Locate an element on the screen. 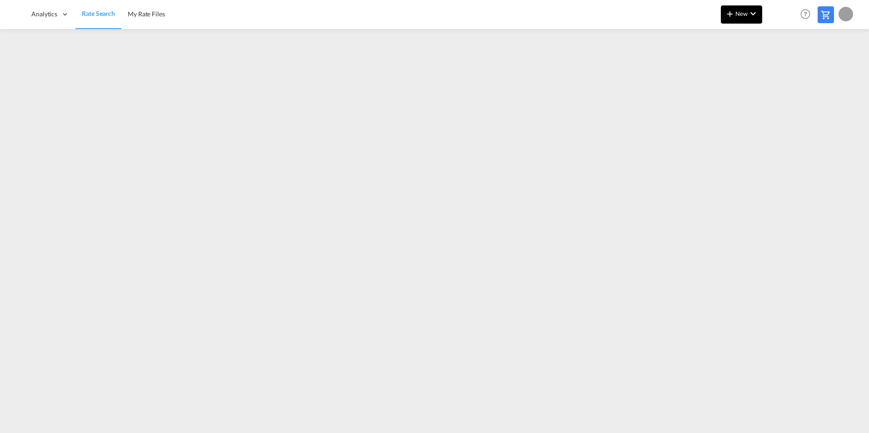 This screenshot has height=433, width=869. md-icon: icon-chevron-down is located at coordinates (753, 14).